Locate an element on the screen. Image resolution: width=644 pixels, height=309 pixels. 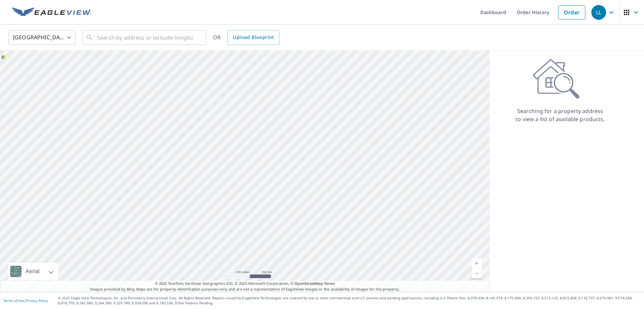
div: OR is located at coordinates (246, 37).